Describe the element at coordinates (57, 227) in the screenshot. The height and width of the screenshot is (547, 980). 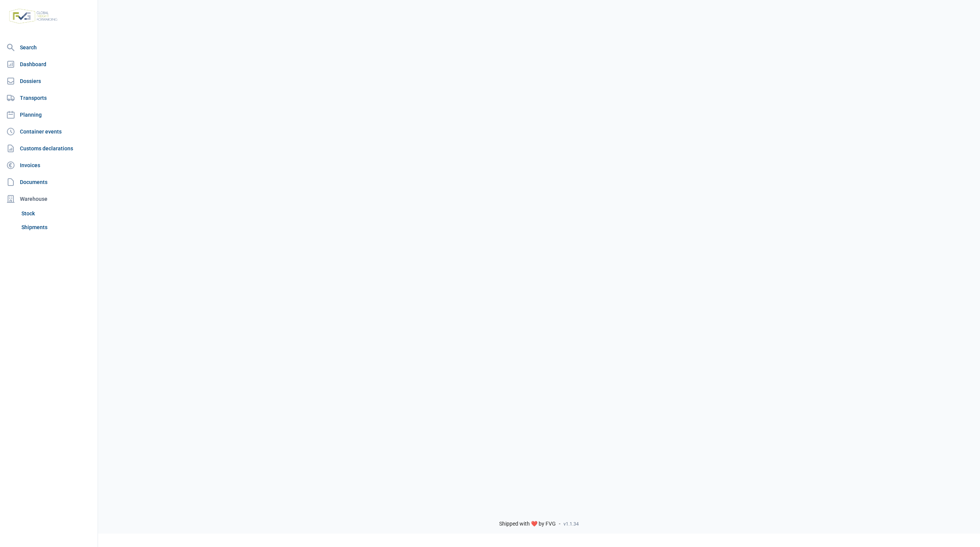
I see `a: Shipments` at that location.